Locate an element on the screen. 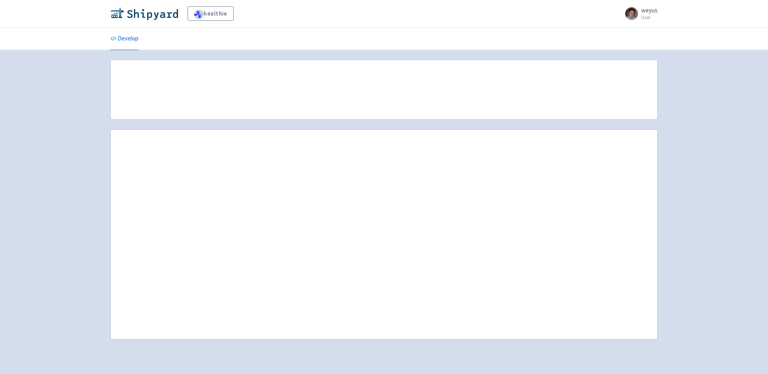 The image size is (768, 374). a: healthie is located at coordinates (210, 14).